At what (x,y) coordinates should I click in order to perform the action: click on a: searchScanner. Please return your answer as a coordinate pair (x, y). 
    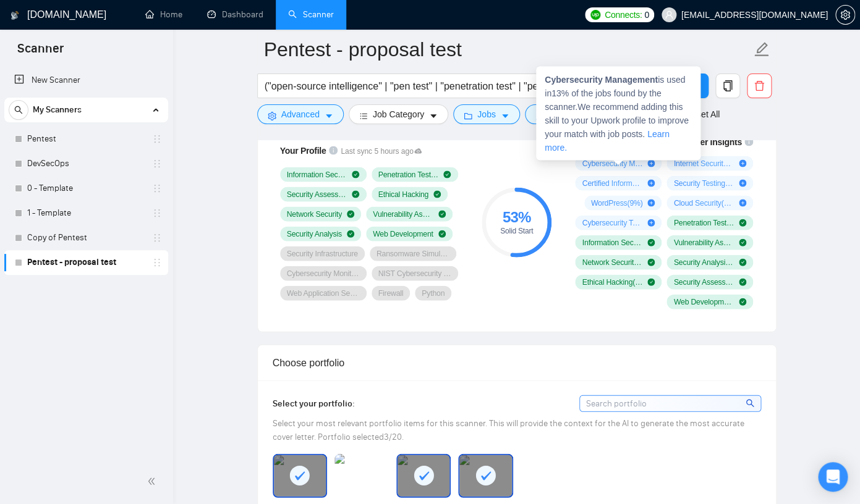
    Looking at the image, I should click on (311, 14).